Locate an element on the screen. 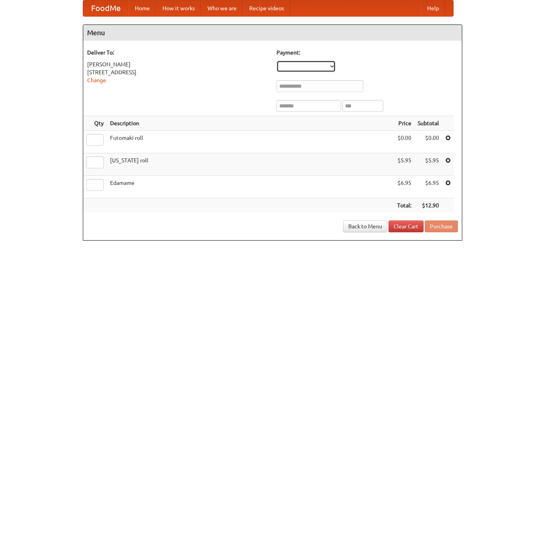 The height and width of the screenshot is (559, 536). a: Help is located at coordinates (433, 8).